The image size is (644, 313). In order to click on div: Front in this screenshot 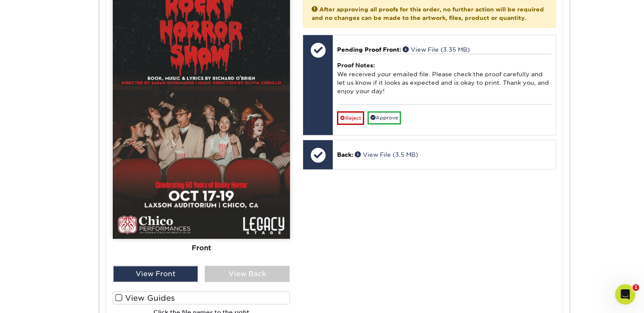, I will do `click(201, 248)`.